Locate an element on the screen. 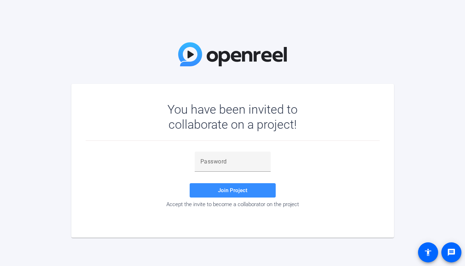 The image size is (465, 266). div: You have been invited to collaborate on a project! is located at coordinates (233, 117).